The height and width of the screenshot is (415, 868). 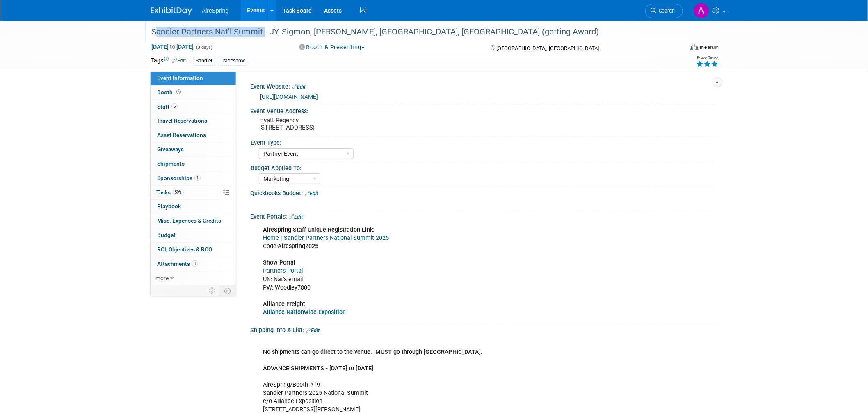 I want to click on a: Partners Portal, so click(x=283, y=271).